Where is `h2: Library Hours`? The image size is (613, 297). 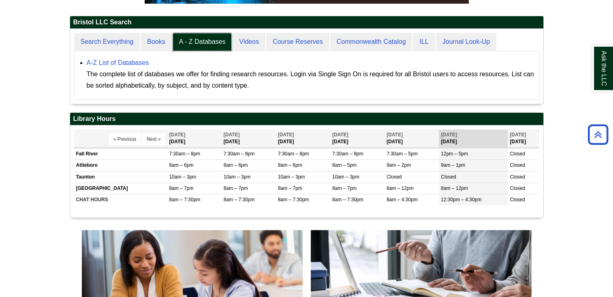
h2: Library Hours is located at coordinates (307, 119).